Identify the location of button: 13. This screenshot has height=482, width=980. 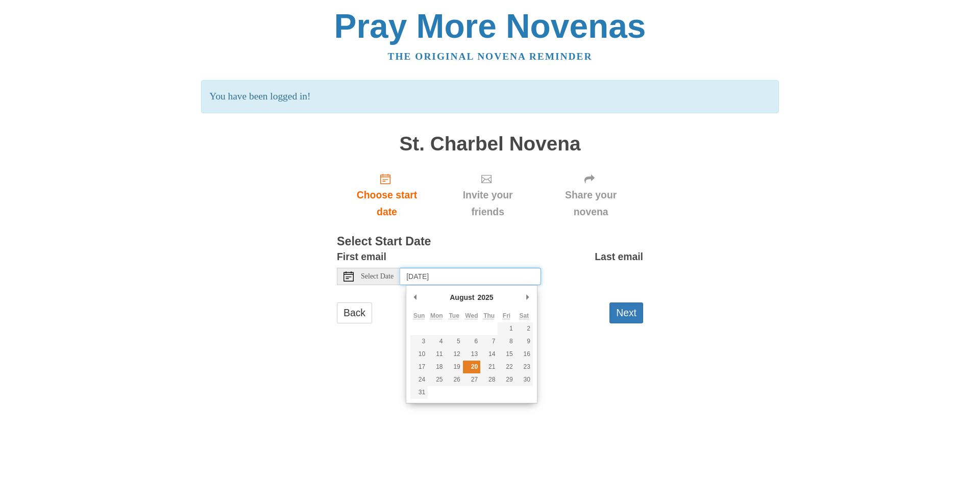
(471, 354).